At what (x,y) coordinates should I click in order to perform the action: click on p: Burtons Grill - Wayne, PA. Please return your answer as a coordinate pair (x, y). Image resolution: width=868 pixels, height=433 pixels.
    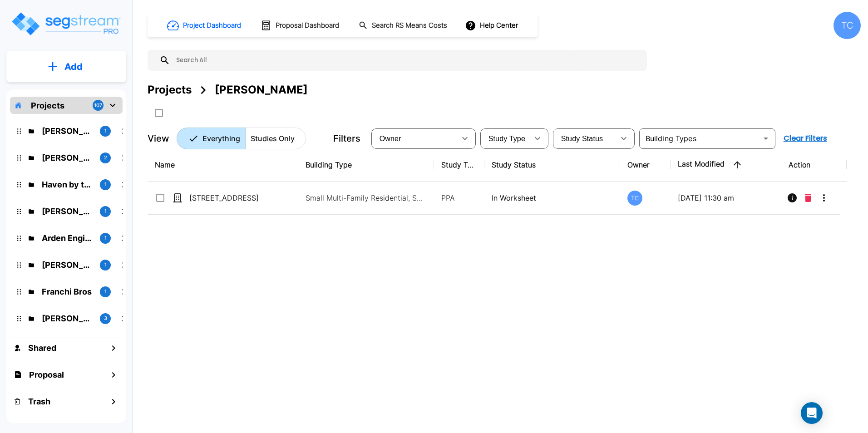
    Looking at the image, I should click on (67, 265).